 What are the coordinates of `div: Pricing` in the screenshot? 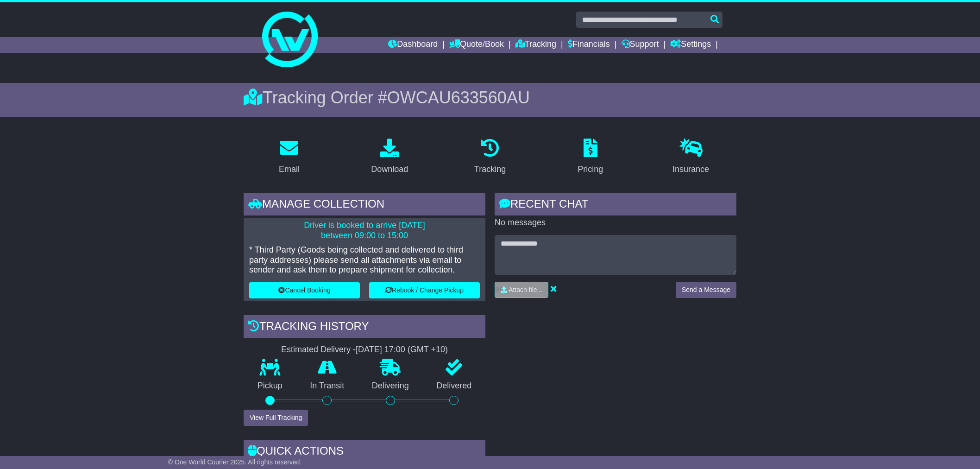 It's located at (590, 169).